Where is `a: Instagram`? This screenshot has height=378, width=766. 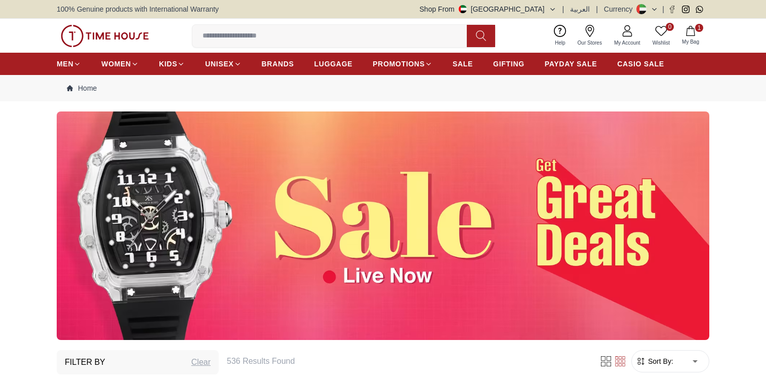
a: Instagram is located at coordinates (686, 9).